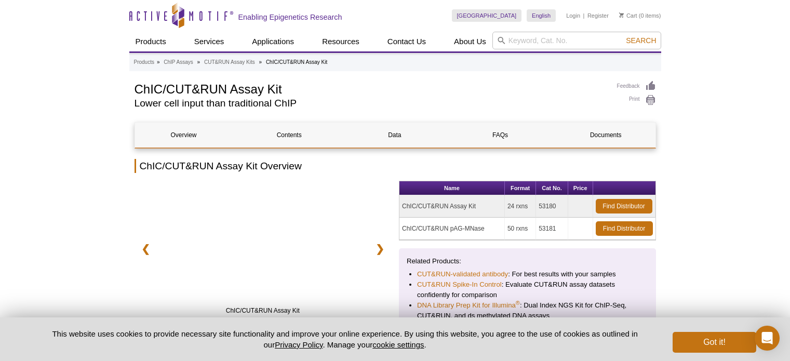  I want to click on th: Name, so click(452, 188).